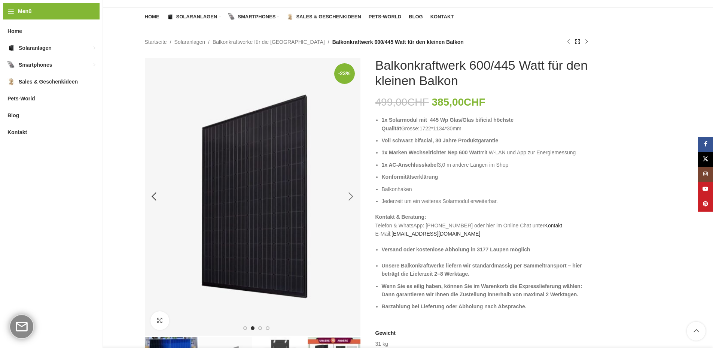 The image size is (713, 348). Describe the element at coordinates (410, 177) in the screenshot. I see `b: Konformitätserklärung` at that location.